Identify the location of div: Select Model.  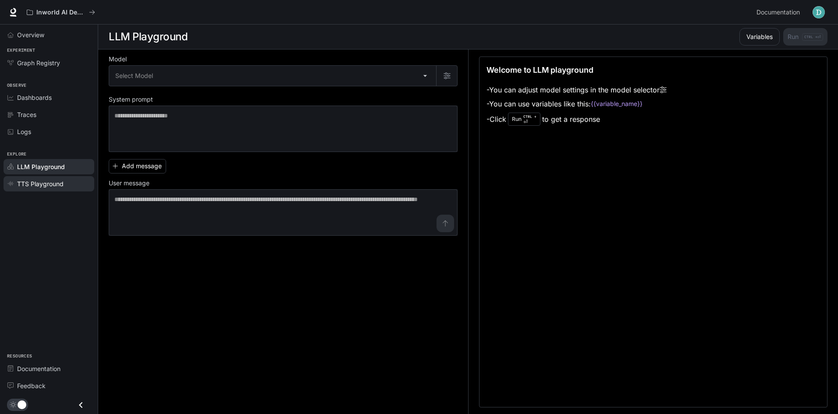
(273, 76).